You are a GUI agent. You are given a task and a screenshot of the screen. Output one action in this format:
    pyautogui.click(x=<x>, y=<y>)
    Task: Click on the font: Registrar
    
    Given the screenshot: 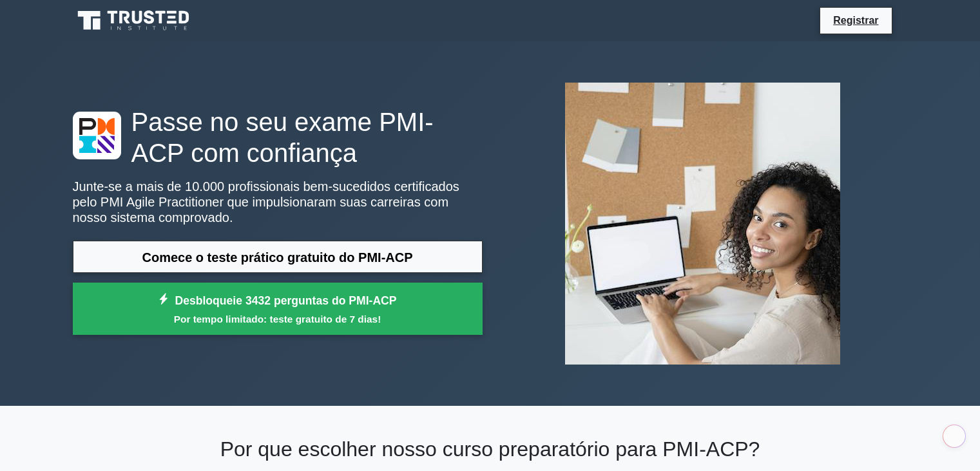 What is the action you would take?
    pyautogui.click(x=856, y=20)
    